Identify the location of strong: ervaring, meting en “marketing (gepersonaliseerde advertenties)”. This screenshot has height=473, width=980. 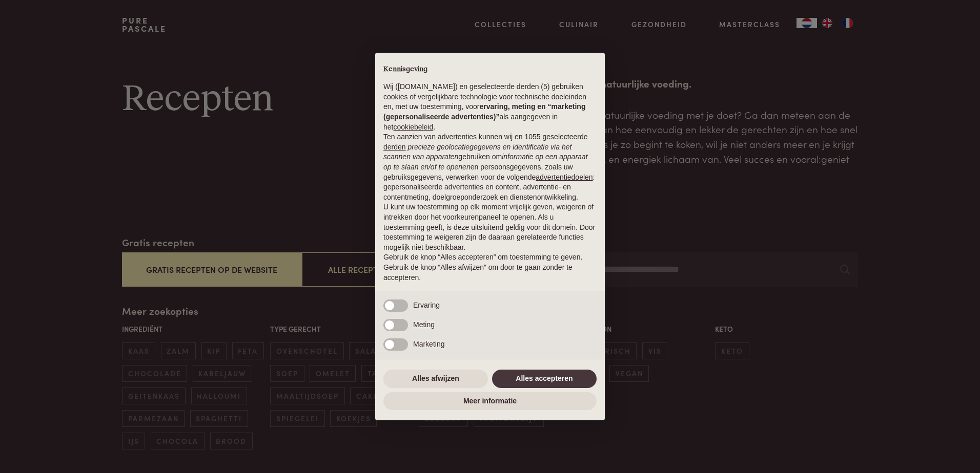
(484, 112).